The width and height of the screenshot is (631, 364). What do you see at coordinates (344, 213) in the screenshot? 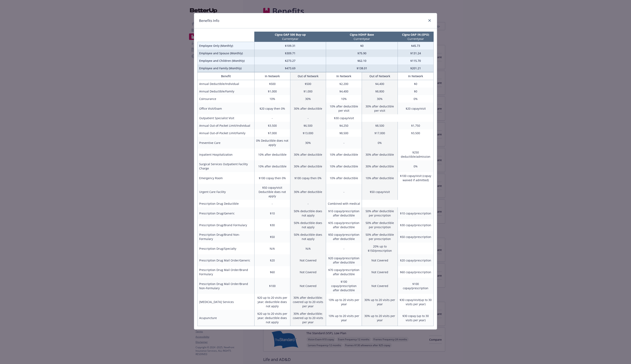
I see `td: $10 copay/prescription after deductible` at bounding box center [344, 213].